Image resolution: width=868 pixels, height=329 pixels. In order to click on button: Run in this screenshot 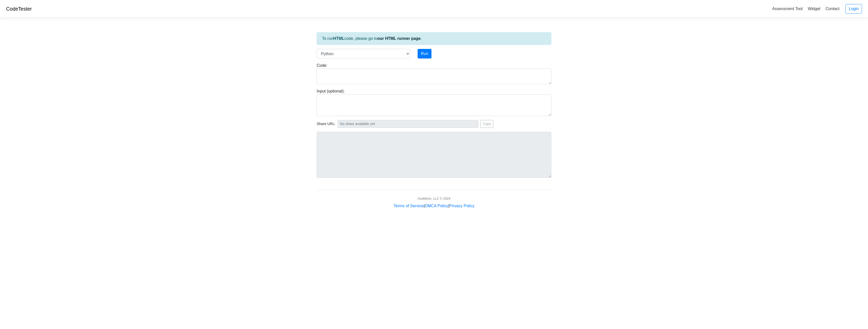, I will do `click(424, 54)`.